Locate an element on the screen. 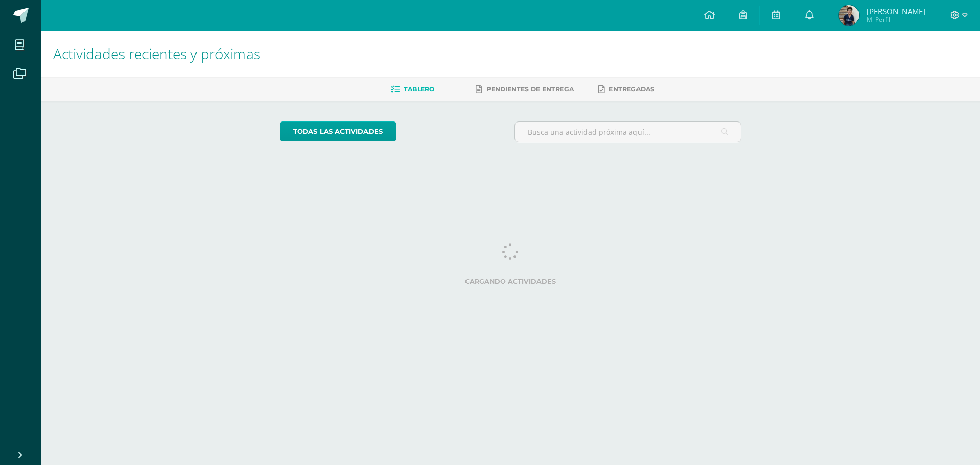 The image size is (980, 465). a: Tablero is located at coordinates (412, 89).